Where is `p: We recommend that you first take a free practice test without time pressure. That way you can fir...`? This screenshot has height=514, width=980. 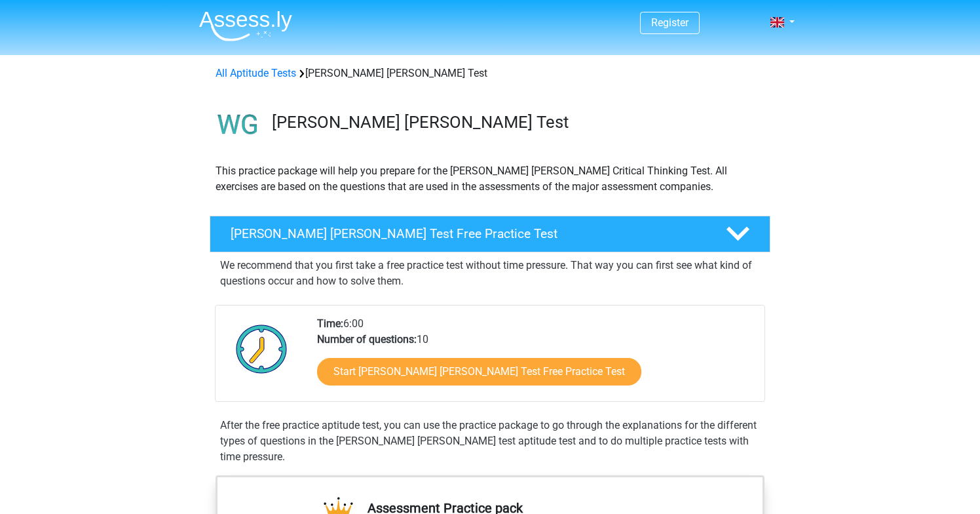
p: We recommend that you first take a free practice test without time pressure. That way you can fir... is located at coordinates (490, 274).